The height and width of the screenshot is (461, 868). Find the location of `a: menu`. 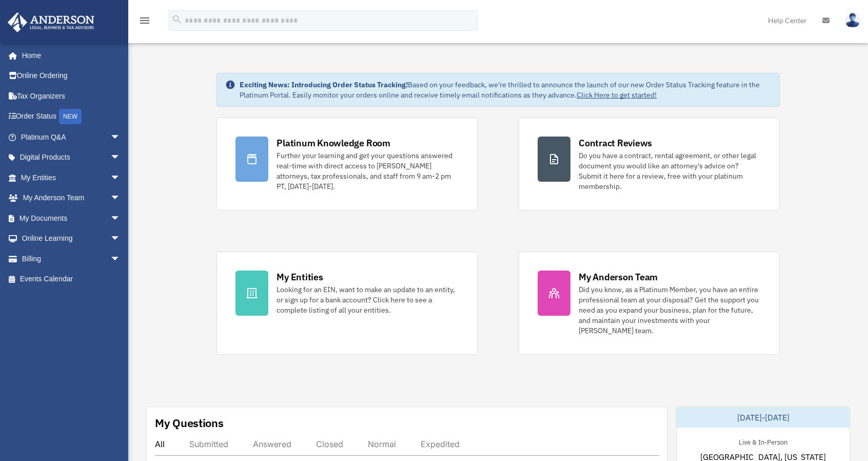

a: menu is located at coordinates (145, 22).